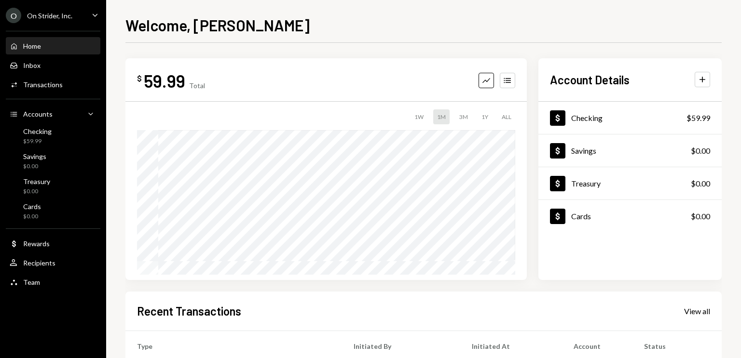  Describe the element at coordinates (32, 46) in the screenshot. I see `div: Home` at that location.